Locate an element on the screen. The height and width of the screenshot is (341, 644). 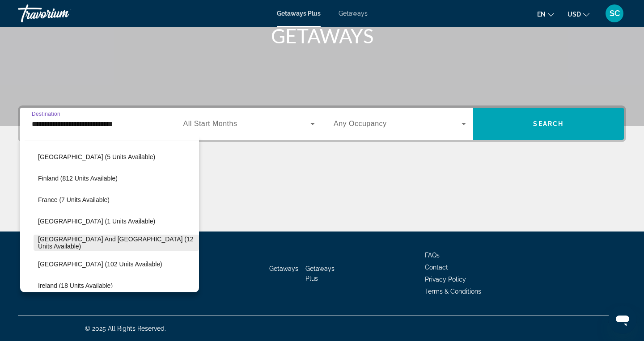
span: Privacy Policy is located at coordinates (445, 279).